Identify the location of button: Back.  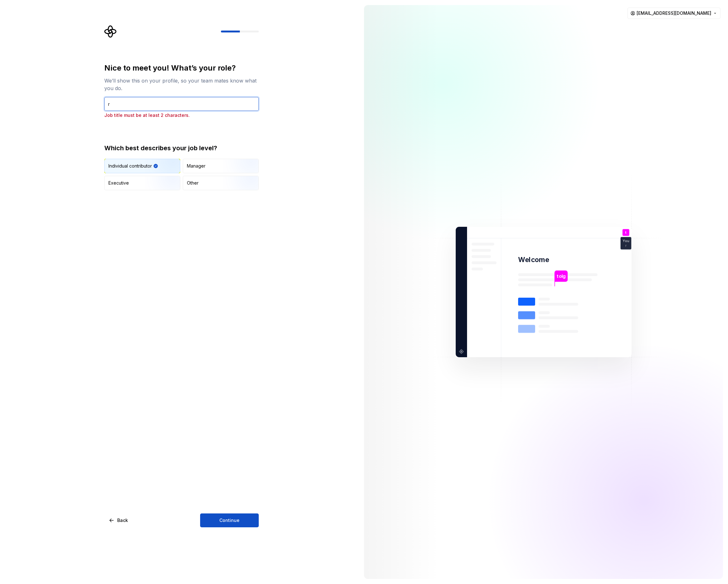
(119, 520).